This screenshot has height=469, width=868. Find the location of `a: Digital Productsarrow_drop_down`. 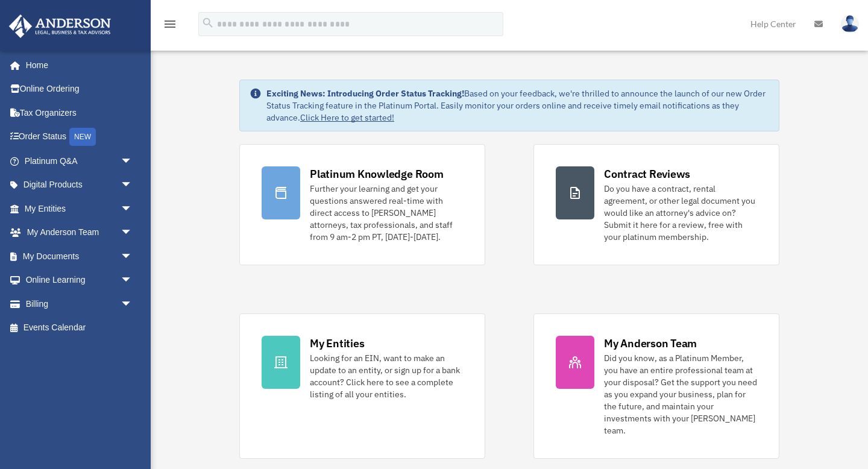

a: Digital Productsarrow_drop_down is located at coordinates (80, 185).